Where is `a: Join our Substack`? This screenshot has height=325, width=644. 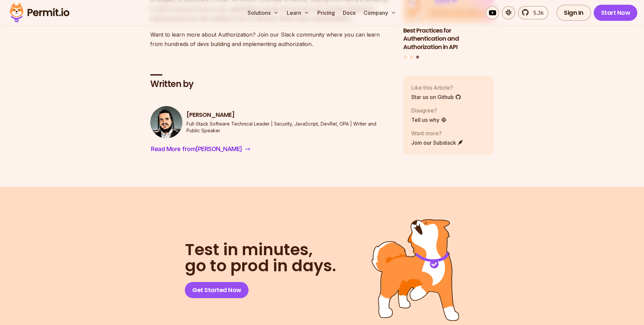
a: Join our Substack is located at coordinates (437, 142).